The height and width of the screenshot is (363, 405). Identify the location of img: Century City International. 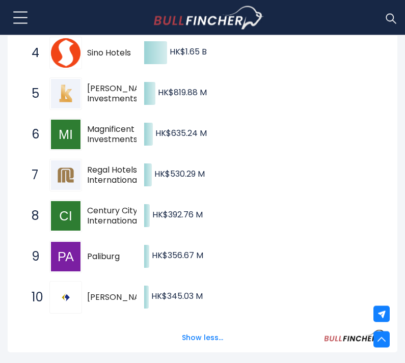
(66, 217).